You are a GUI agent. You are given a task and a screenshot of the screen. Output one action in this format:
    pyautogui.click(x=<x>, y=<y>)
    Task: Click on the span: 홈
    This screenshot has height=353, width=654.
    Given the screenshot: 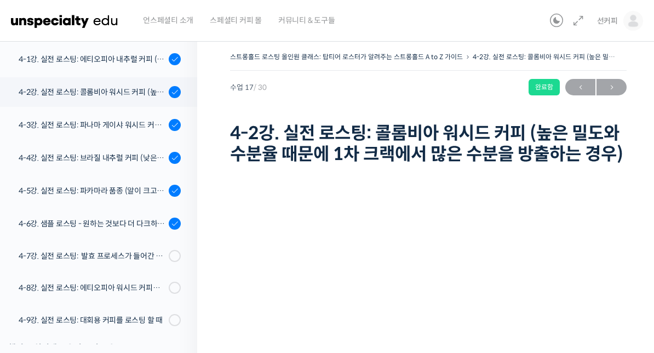 What is the action you would take?
    pyautogui.click(x=38, y=282)
    